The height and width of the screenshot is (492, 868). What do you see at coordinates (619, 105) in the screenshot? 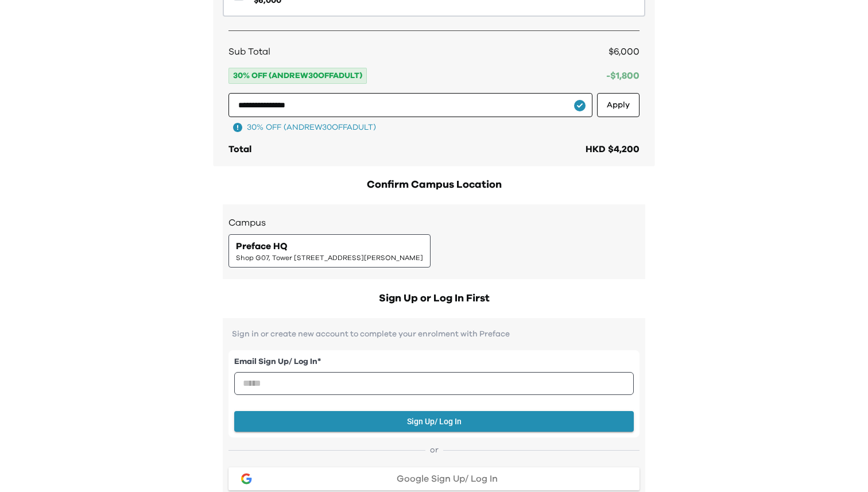
I see `button: Apply` at bounding box center [619, 105].